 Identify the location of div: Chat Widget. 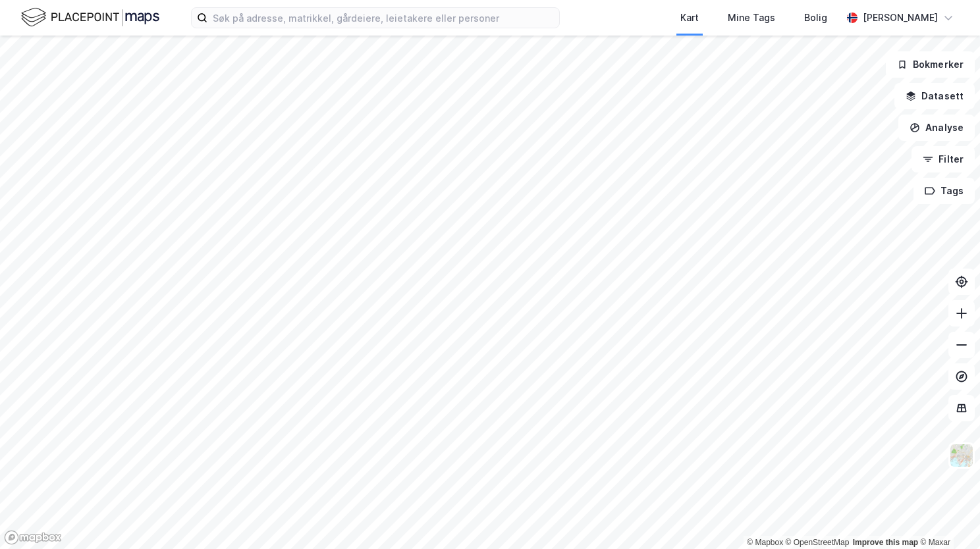
(947, 518).